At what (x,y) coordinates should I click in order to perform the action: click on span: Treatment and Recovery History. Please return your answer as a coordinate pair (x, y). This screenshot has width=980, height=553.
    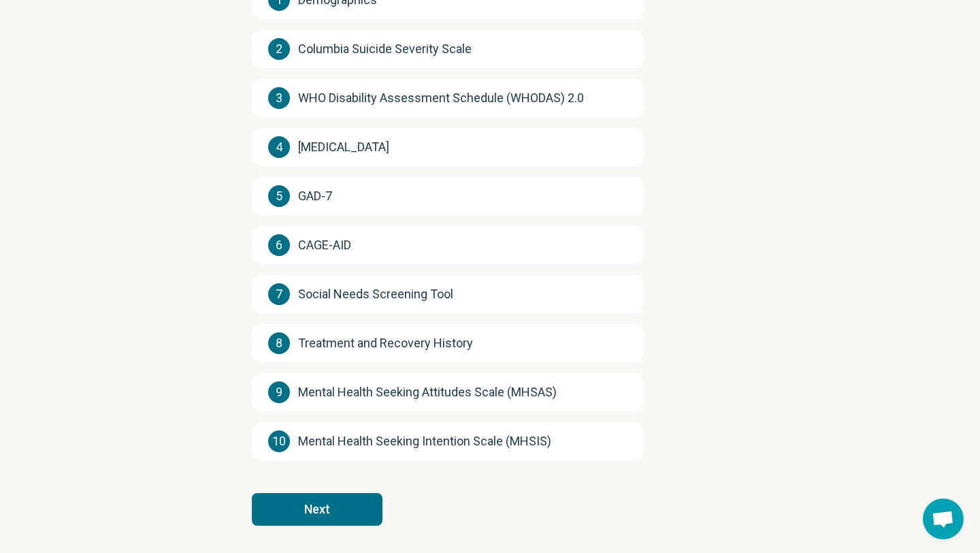
    Looking at the image, I should click on (385, 343).